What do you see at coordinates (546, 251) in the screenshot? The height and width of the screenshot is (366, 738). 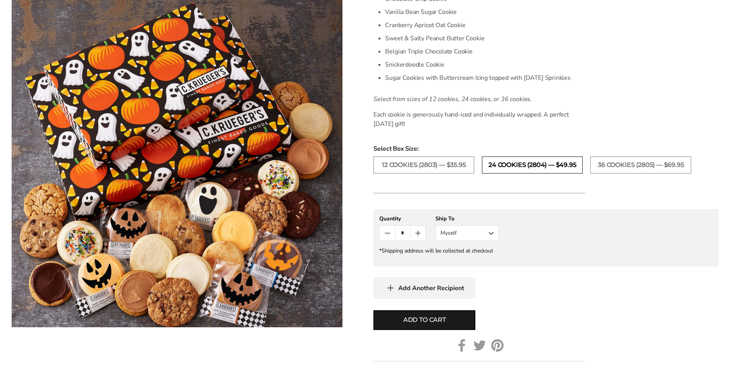 I see `div: *Shipping address will be collected at checkout` at bounding box center [546, 251].